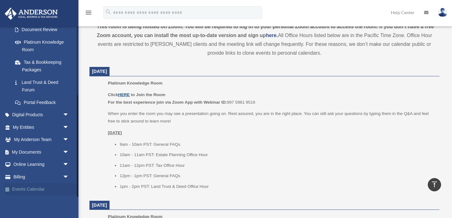 This screenshot has width=452, height=218. What do you see at coordinates (41, 127) in the screenshot?
I see `a: My Entitiesarrow_drop_down` at bounding box center [41, 127].